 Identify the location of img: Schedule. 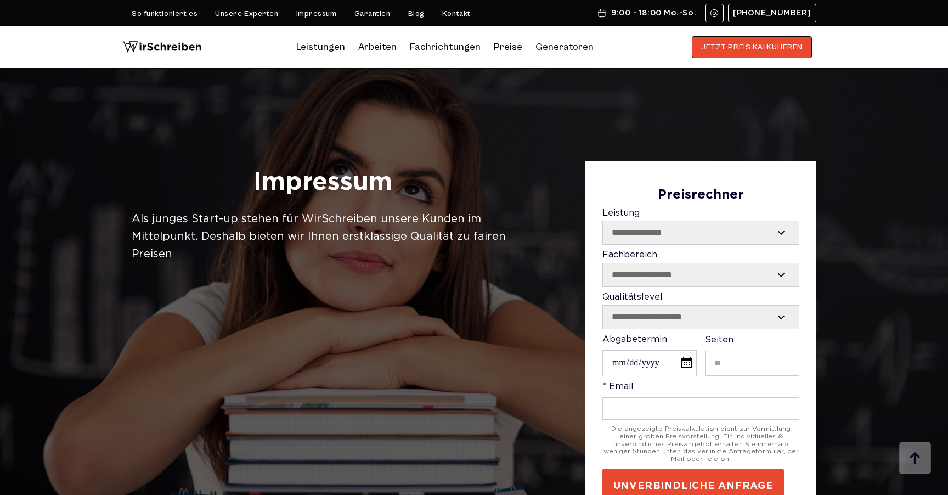
(602, 13).